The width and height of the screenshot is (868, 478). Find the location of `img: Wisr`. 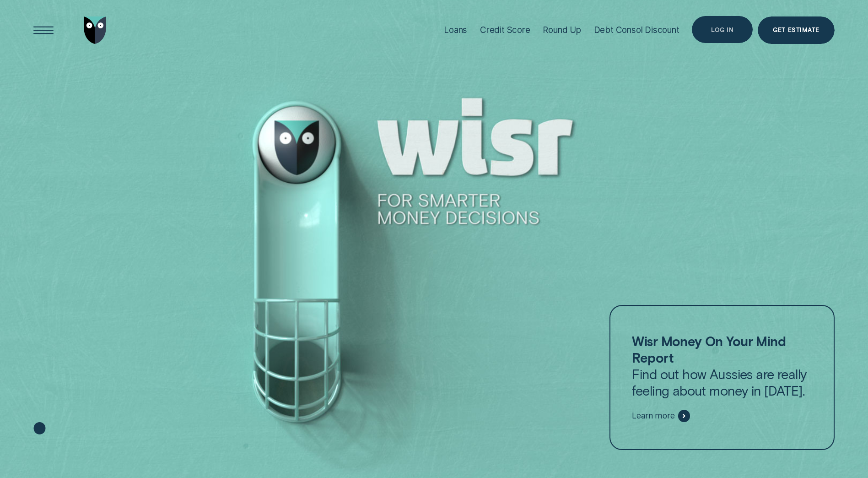

img: Wisr is located at coordinates (95, 30).